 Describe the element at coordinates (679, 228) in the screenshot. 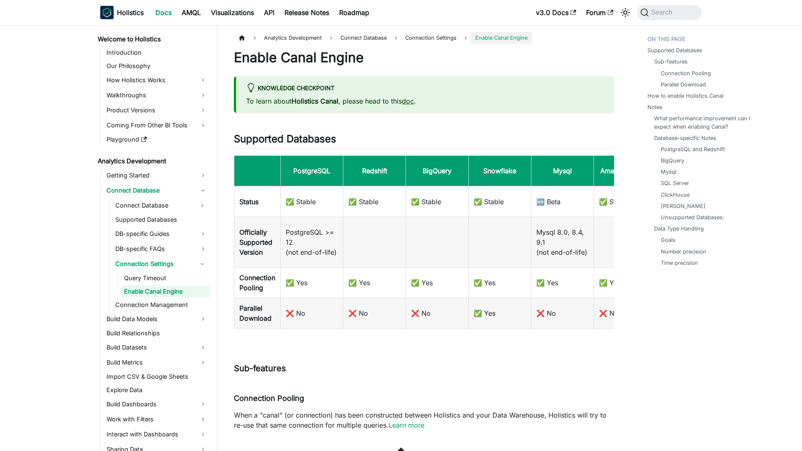

I see `a: Data Type Handling` at that location.